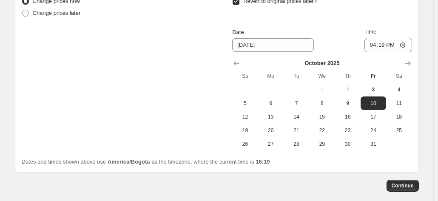 The height and width of the screenshot is (201, 438). Describe the element at coordinates (271, 117) in the screenshot. I see `span: 13` at that location.